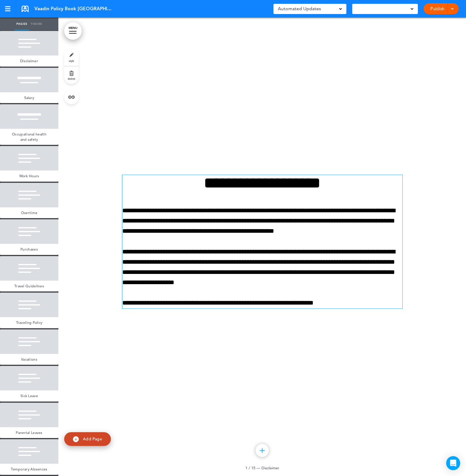  What do you see at coordinates (29, 359) in the screenshot?
I see `span: Vacations` at bounding box center [29, 359].